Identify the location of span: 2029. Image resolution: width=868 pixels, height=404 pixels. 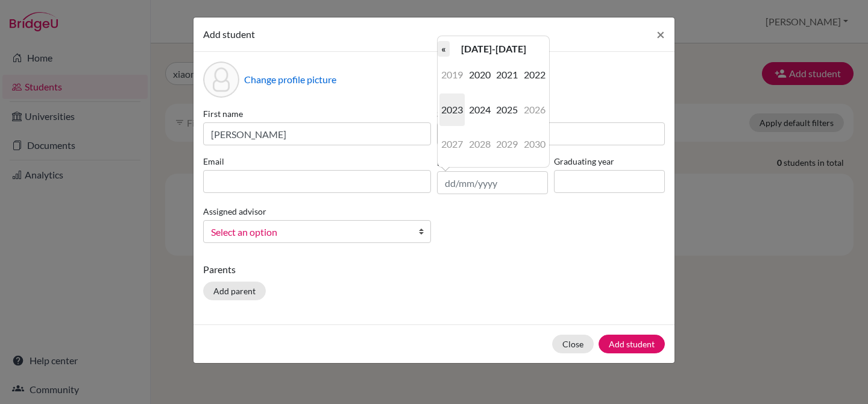
(507, 144).